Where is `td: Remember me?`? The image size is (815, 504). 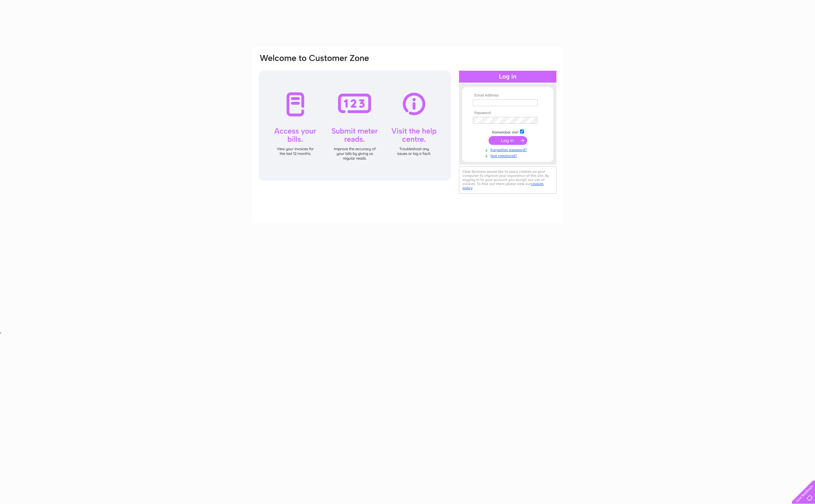
td: Remember me? is located at coordinates (508, 132).